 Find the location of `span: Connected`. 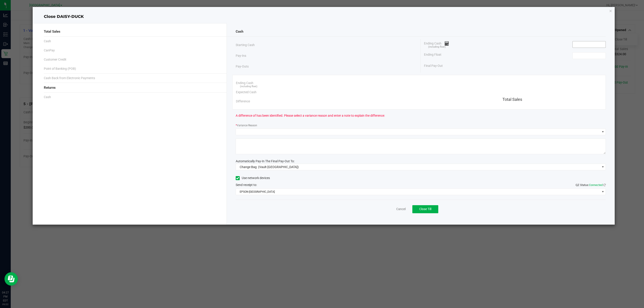

span: Connected is located at coordinates (596, 185).